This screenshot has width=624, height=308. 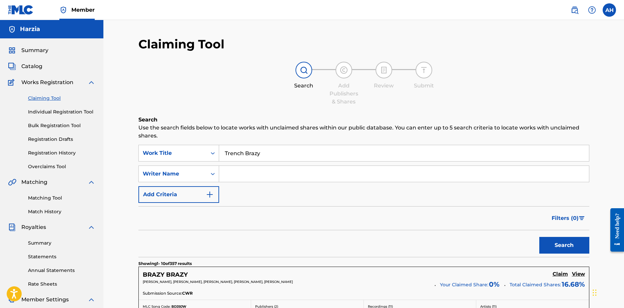 What do you see at coordinates (34, 227) in the screenshot?
I see `span: Royalties` at bounding box center [34, 227].